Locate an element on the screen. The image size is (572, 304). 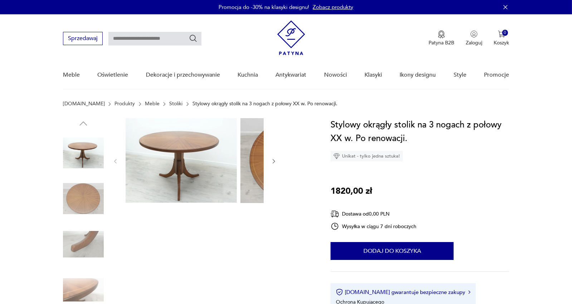
img: Ikonka użytkownika is located at coordinates (474, 34).